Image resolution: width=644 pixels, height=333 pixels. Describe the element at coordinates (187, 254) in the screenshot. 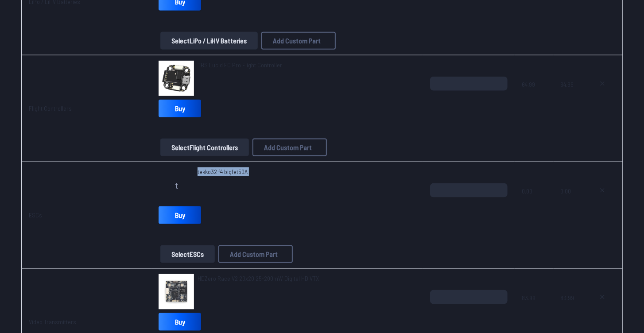

I see `a: SelectESCs` at that location.